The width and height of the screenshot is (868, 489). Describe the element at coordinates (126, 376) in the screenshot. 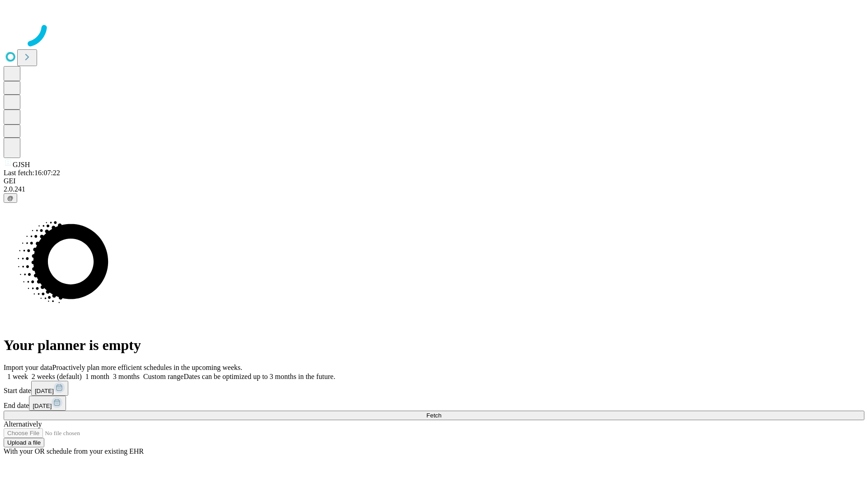

I see `span: 3 months` at that location.